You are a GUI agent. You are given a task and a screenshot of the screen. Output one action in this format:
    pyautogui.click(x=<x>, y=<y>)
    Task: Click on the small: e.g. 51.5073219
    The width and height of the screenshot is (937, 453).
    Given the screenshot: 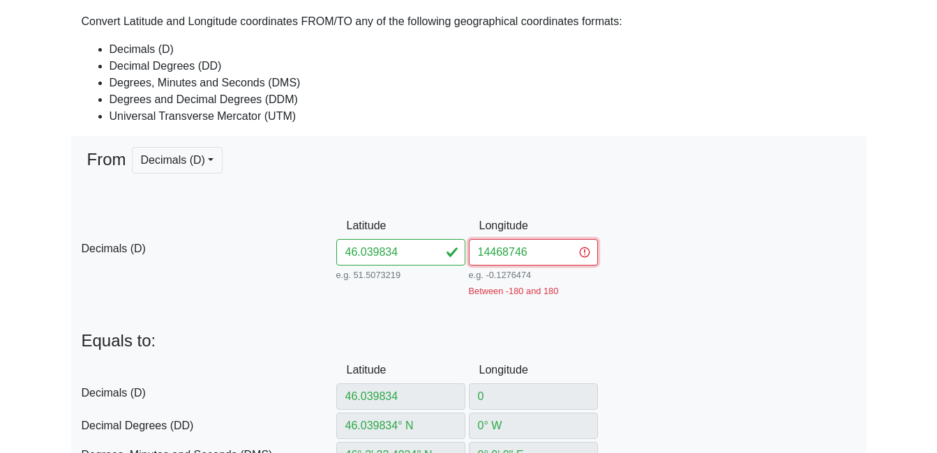 What is the action you would take?
    pyautogui.click(x=400, y=275)
    